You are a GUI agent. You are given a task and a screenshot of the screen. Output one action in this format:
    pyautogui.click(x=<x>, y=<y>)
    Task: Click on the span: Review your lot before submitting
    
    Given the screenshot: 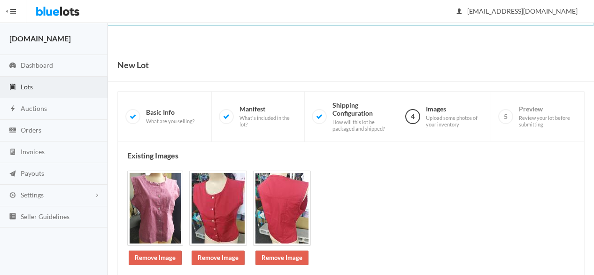 What is the action you would take?
    pyautogui.click(x=548, y=121)
    